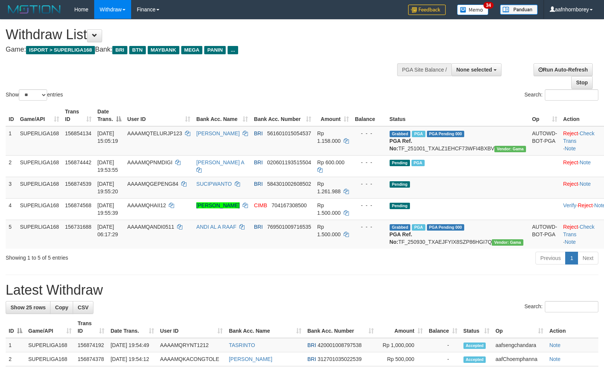  Describe the element at coordinates (331, 162) in the screenshot. I see `span: Rp 600.000` at that location.